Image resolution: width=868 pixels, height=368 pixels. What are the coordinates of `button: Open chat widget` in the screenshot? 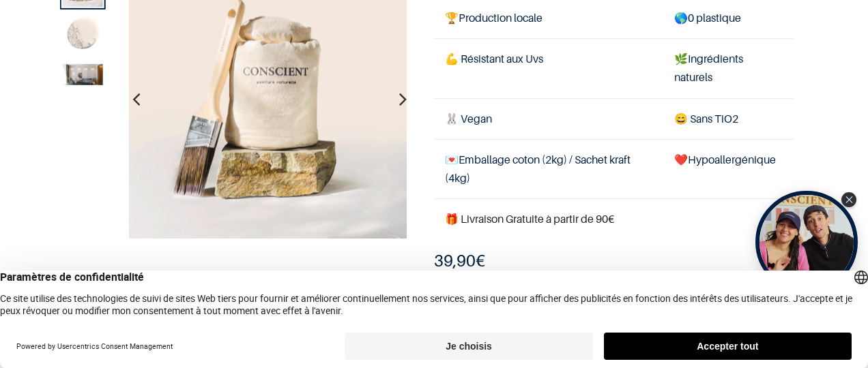 It's located at (33, 32).